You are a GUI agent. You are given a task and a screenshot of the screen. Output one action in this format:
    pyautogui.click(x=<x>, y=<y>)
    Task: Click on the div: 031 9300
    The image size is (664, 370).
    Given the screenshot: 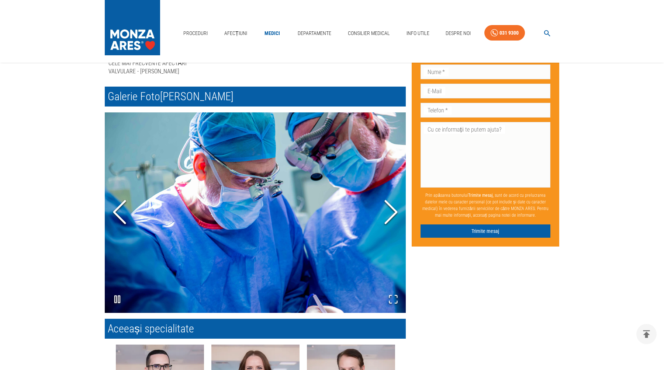 What is the action you would take?
    pyautogui.click(x=509, y=33)
    